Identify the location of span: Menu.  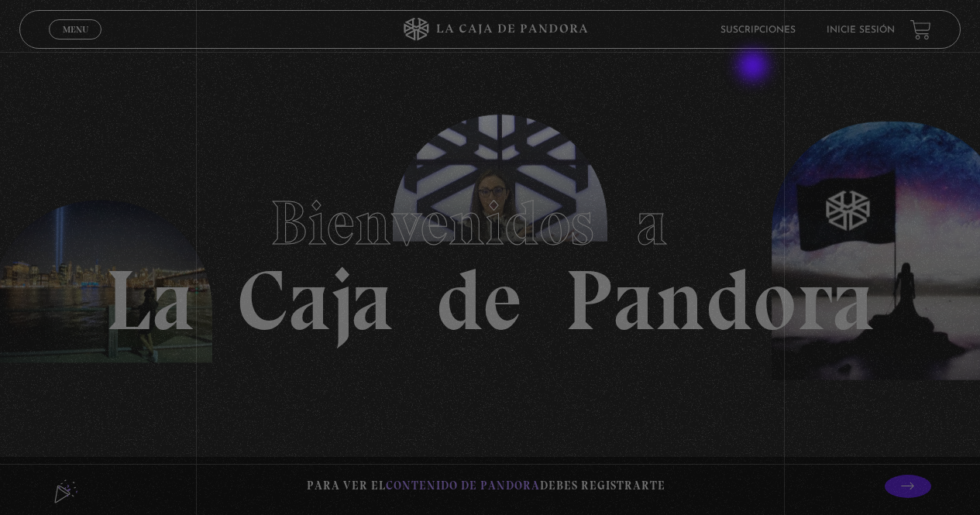
(75, 29).